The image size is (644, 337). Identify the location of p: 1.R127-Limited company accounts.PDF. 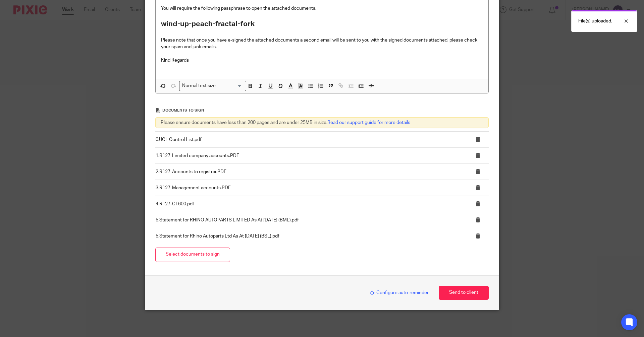
(308, 156).